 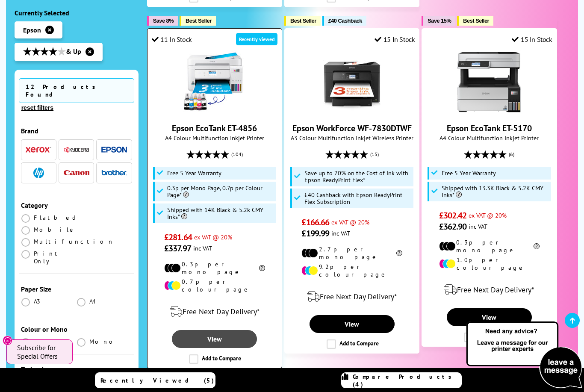 What do you see at coordinates (163, 21) in the screenshot?
I see `span: Save 8%` at bounding box center [163, 21].